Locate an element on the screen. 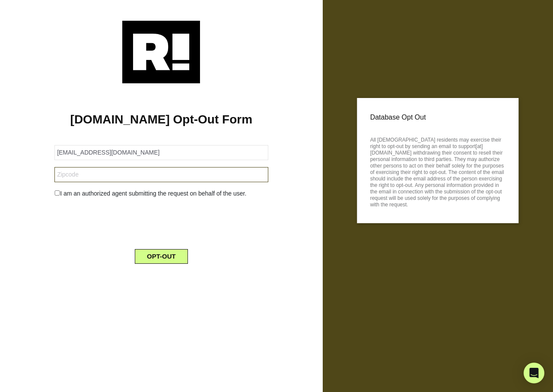  p: Database Opt Out is located at coordinates (438, 117).